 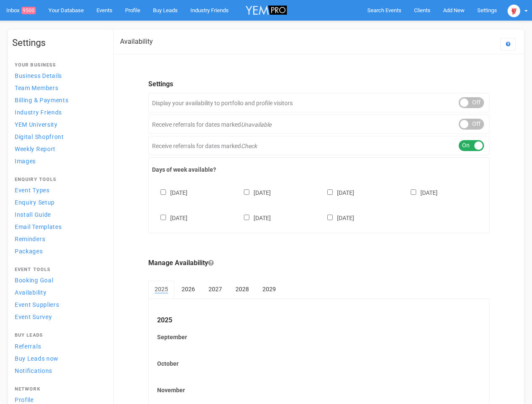 What do you see at coordinates (59, 88) in the screenshot?
I see `a: Team Members` at bounding box center [59, 88].